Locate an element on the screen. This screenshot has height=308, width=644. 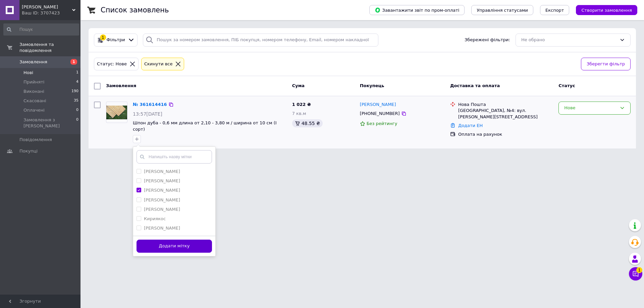
div: Cкинути все is located at coordinates (158, 64).